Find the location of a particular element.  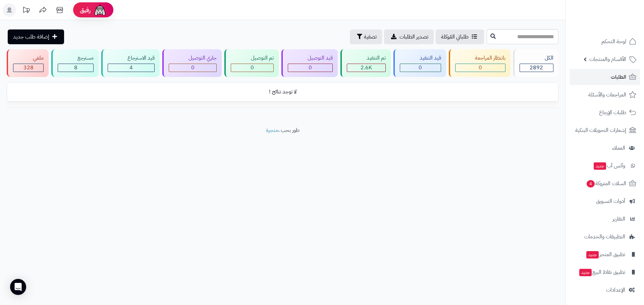

span: تصفية is located at coordinates (370, 37).